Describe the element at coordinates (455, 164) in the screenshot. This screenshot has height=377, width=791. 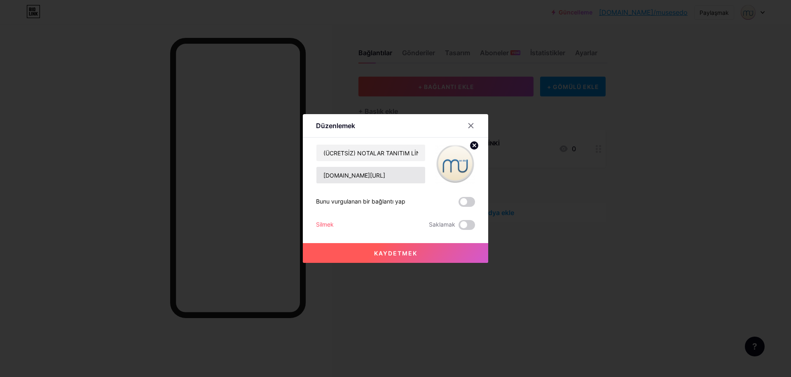
I see `img: bağlantı_küçük_resim` at that location.